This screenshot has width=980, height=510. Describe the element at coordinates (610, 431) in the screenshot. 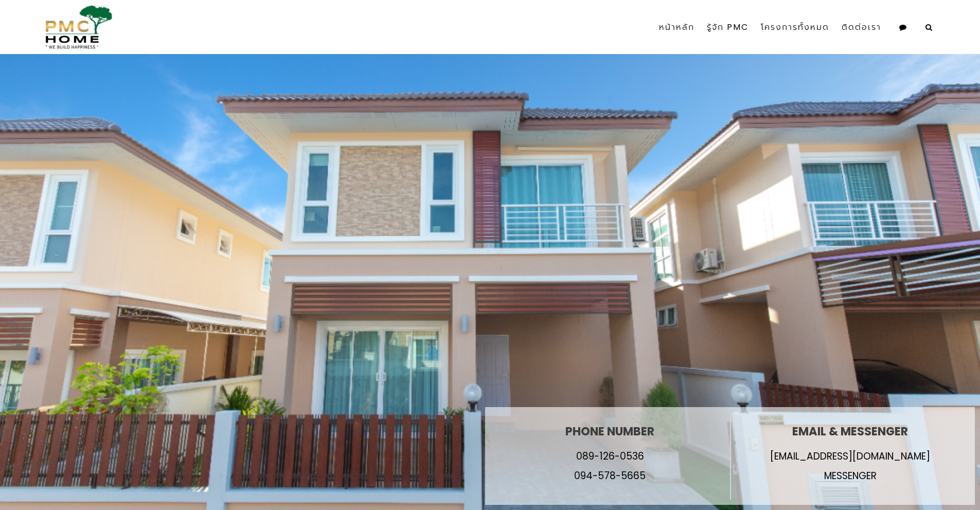

I see `h2: Phone Number` at that location.